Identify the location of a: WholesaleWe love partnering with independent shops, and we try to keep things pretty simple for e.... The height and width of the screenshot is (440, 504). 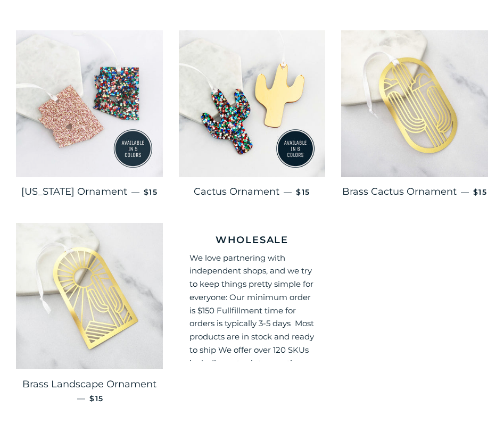
(252, 298).